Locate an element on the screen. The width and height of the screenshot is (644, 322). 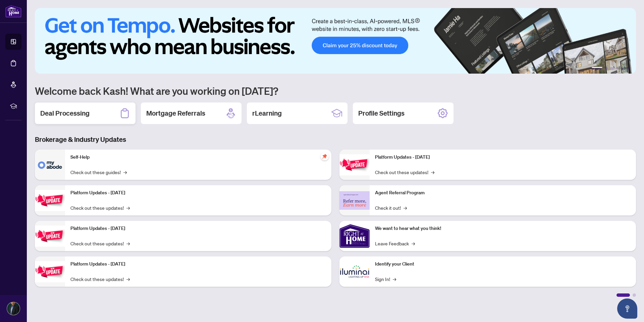
button: 3 is located at coordinates (612, 68).